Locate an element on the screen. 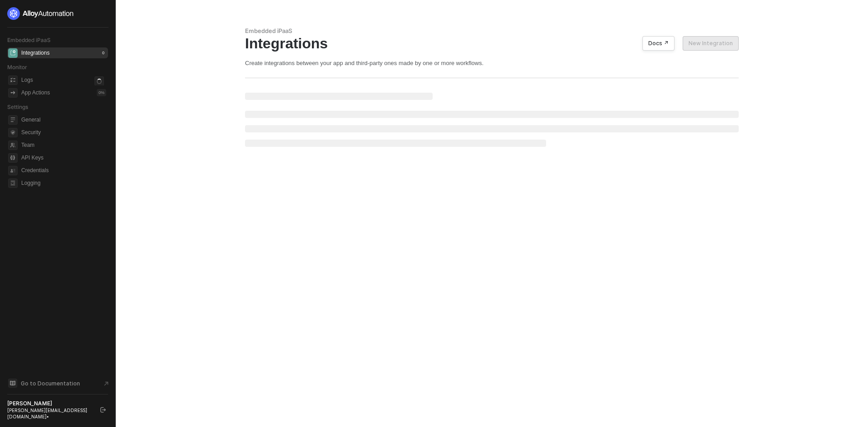 This screenshot has height=427, width=868. span: logging is located at coordinates (13, 183).